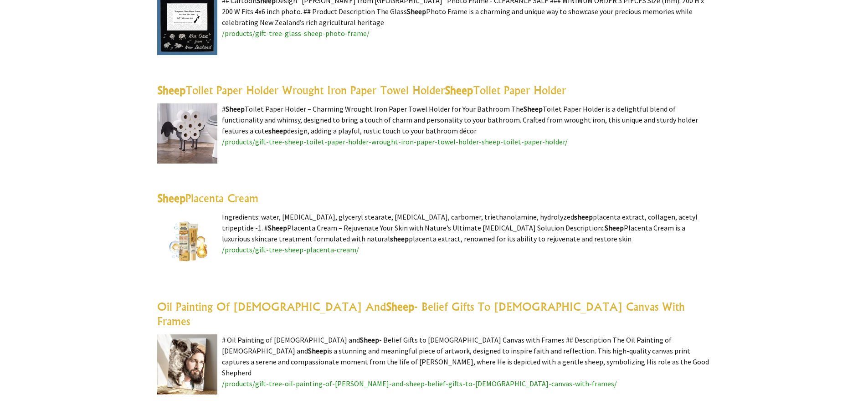  I want to click on img: Sheep Placenta Cream, so click(187, 241).